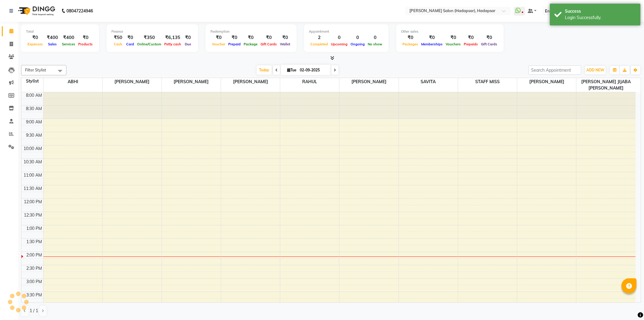 This screenshot has height=320, width=644. What do you see at coordinates (34, 255) in the screenshot?
I see `div: 2:00 PM` at bounding box center [34, 255].